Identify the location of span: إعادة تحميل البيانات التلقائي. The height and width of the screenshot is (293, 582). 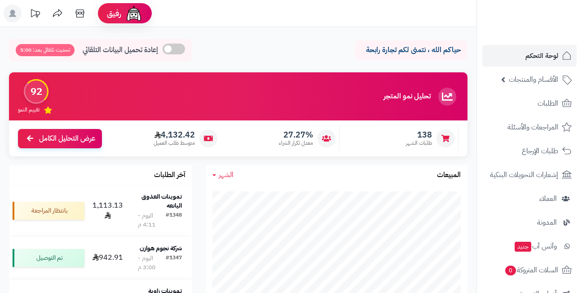
(120, 50).